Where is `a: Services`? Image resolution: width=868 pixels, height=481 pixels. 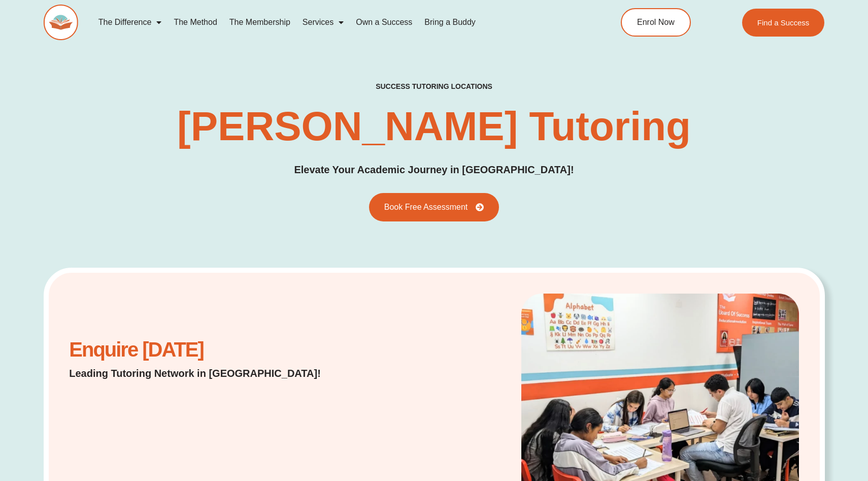 a: Services is located at coordinates (323, 22).